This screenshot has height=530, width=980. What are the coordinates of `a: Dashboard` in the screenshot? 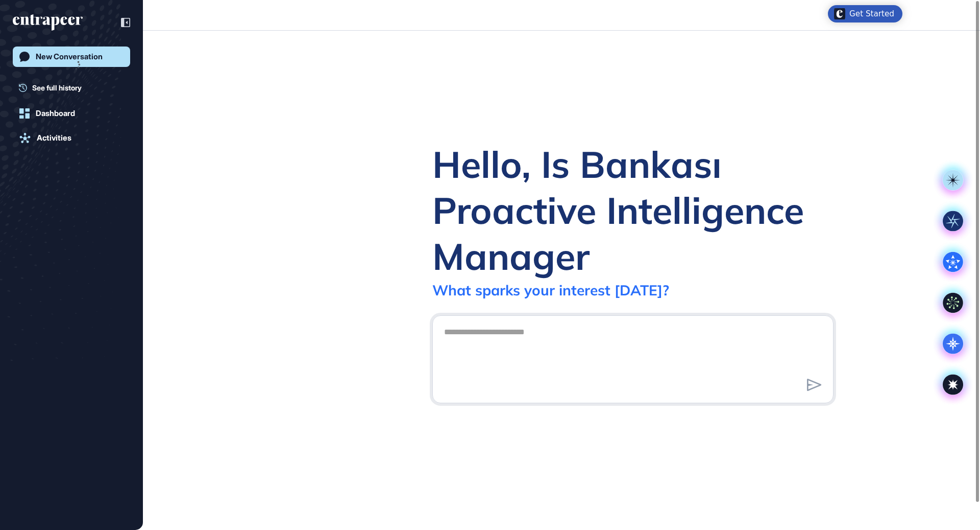 It's located at (72, 113).